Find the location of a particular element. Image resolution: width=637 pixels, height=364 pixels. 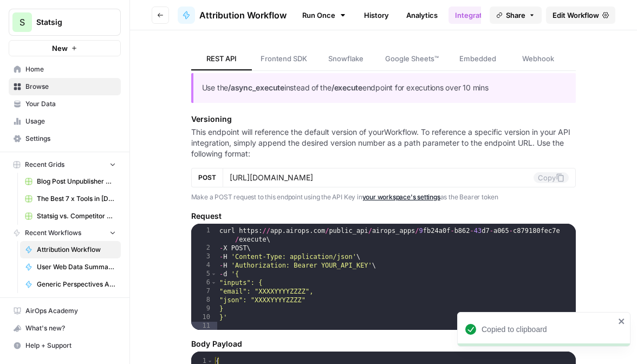

h5: Request is located at coordinates (383, 216).